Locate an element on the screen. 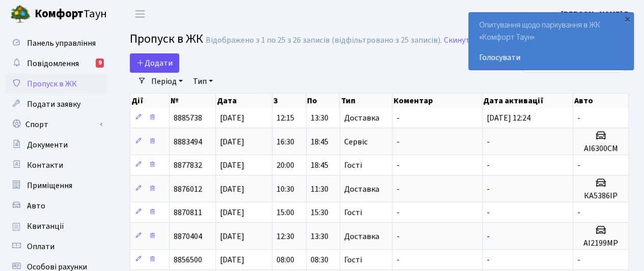 The image size is (644, 271). a: Голосувати is located at coordinates (551, 58).